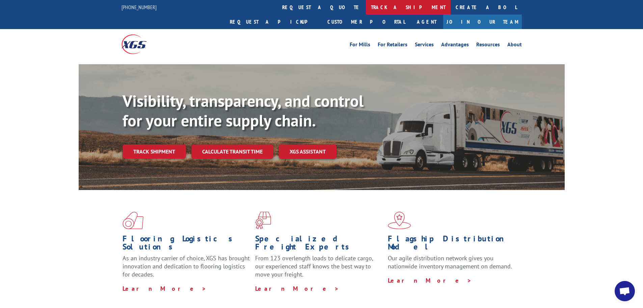 The image size is (643, 308). Describe the element at coordinates (263, 220) in the screenshot. I see `img: xgs-icon-focused-on-flooring-red` at that location.